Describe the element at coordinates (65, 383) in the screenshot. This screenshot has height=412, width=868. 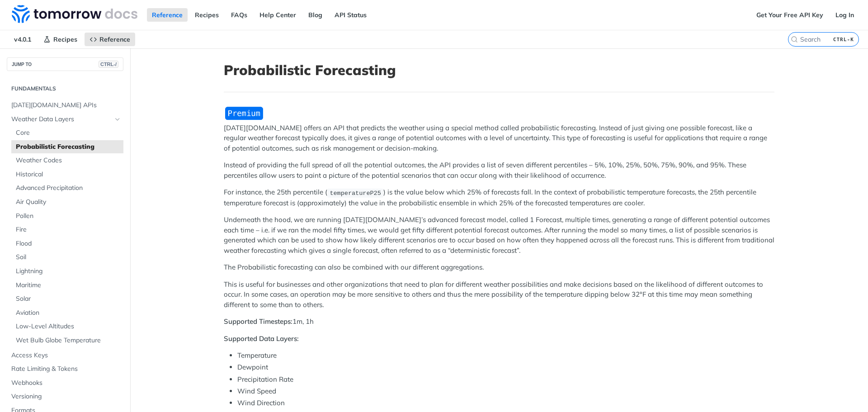
I see `a: Webhooks` at that location.